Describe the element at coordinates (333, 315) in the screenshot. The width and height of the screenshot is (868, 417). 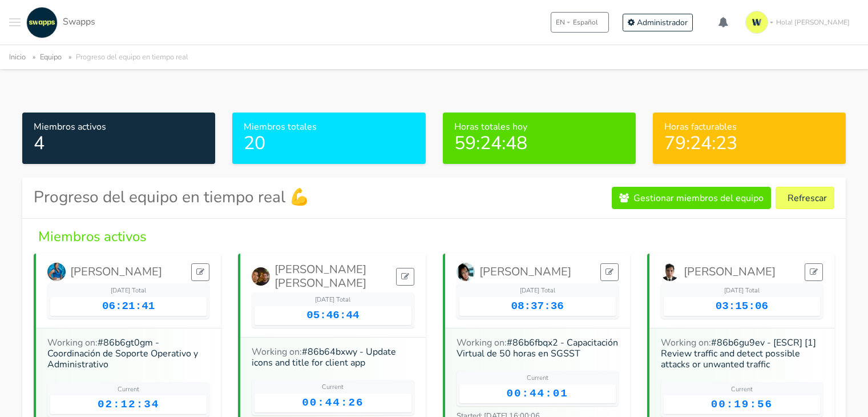
I see `span: 05:46:44` at that location.